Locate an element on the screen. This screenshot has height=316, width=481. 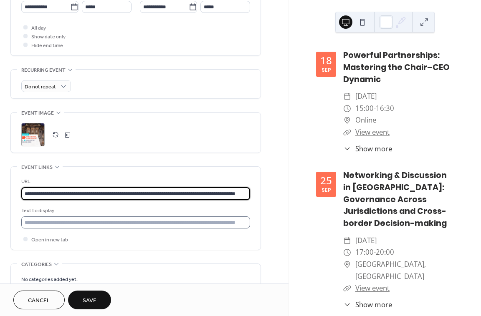
span: 15:00 is located at coordinates (364, 109).